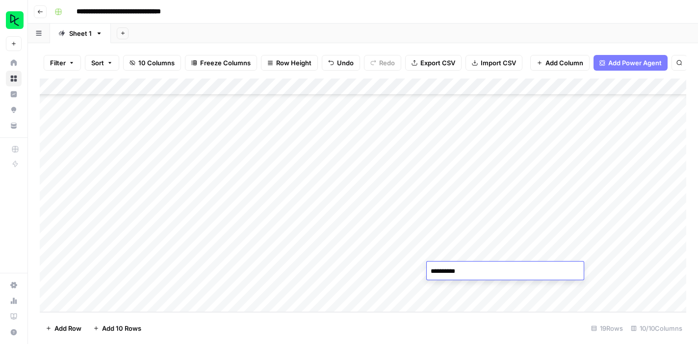 This screenshot has height=344, width=698. Describe the element at coordinates (290, 63) in the screenshot. I see `button: Row Height` at that location.